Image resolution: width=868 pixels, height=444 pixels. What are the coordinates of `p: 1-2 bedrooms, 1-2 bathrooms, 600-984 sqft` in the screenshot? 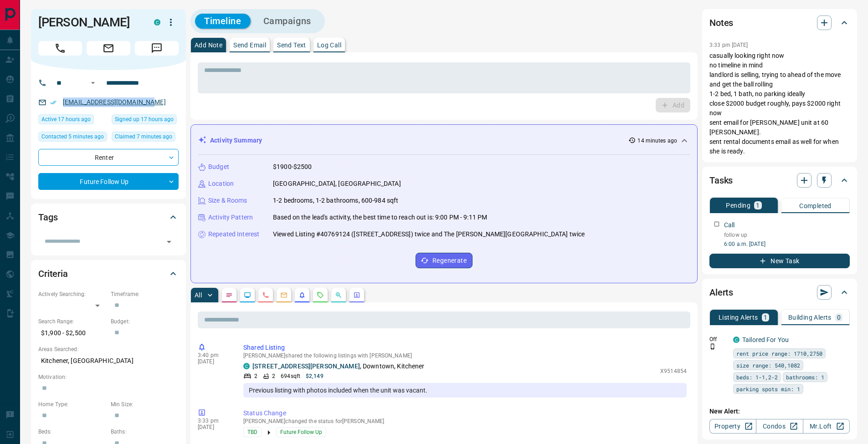 It's located at (336, 200).